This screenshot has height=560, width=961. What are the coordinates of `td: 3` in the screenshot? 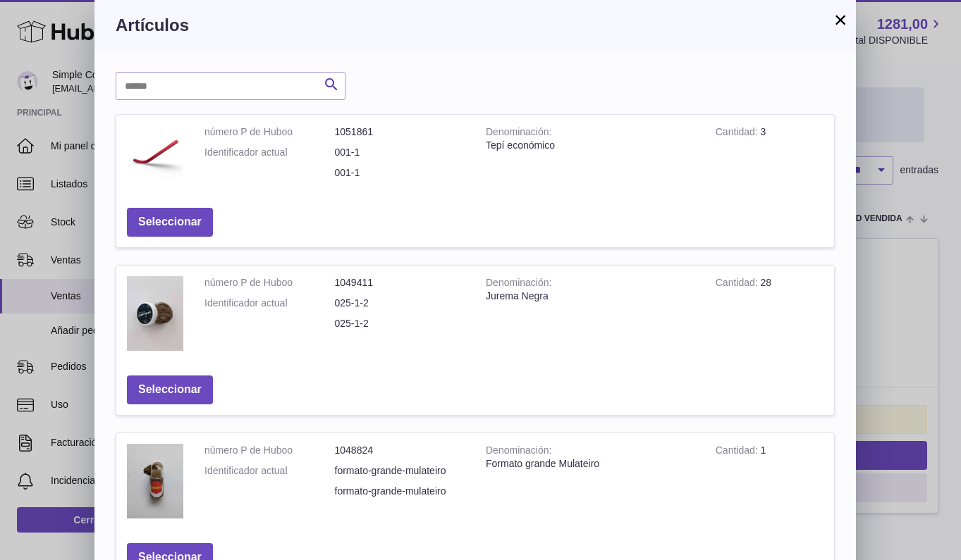 It's located at (769, 156).